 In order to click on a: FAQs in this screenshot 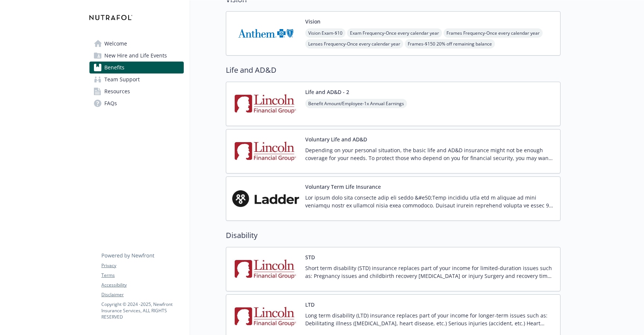, I will do `click(136, 103)`.